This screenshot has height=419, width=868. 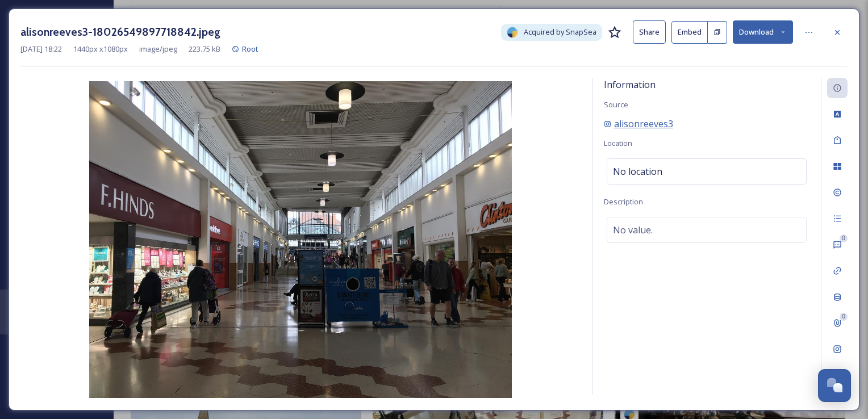 What do you see at coordinates (643, 124) in the screenshot?
I see `span: alisonreeves3` at bounding box center [643, 124].